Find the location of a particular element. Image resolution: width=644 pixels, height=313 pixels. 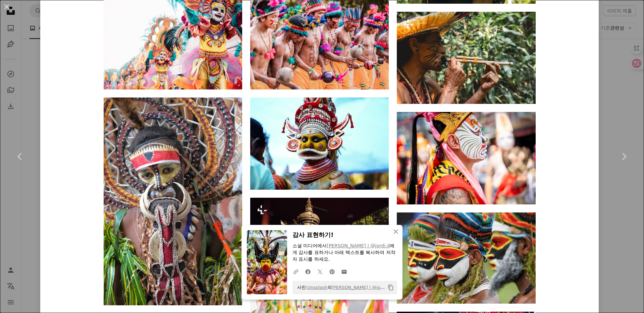

a: 숲에서 담배를 피우는 아메리카 원주민 남자 is located at coordinates (466, 57).